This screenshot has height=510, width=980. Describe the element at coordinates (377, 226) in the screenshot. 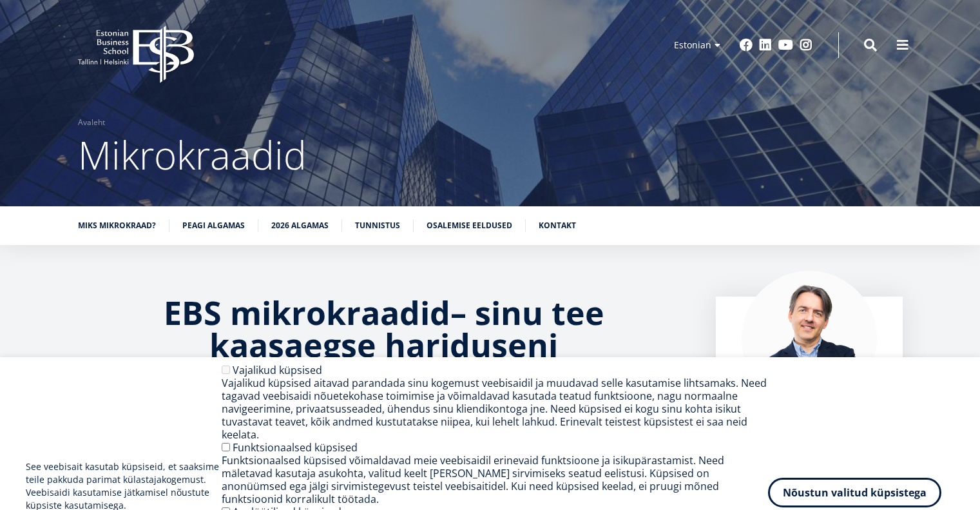

I see `a: Tunnistus` at that location.